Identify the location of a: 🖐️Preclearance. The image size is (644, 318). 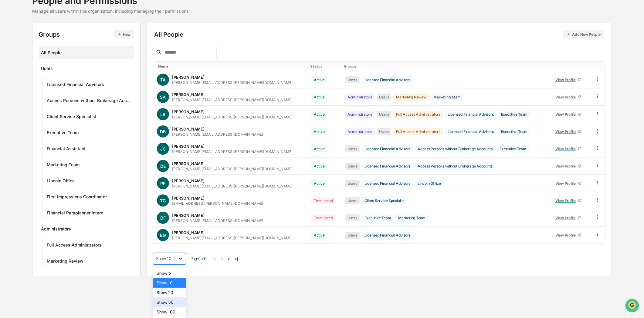
(22, 79).